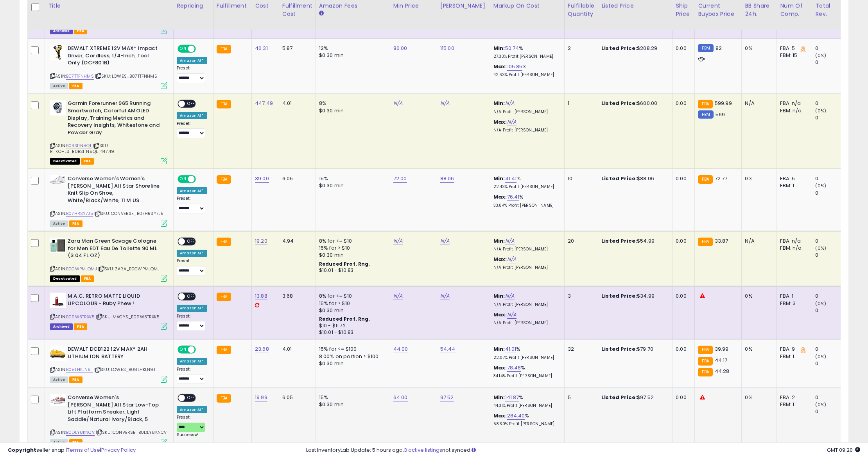 The width and height of the screenshot is (868, 458). I want to click on a: 46.31, so click(261, 49).